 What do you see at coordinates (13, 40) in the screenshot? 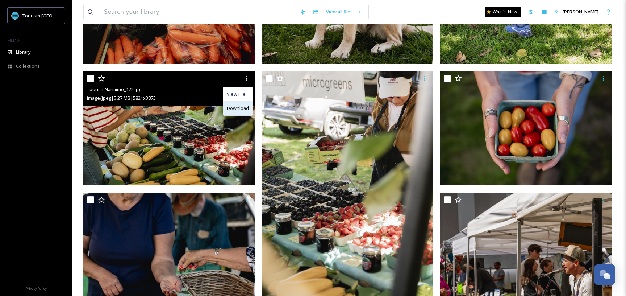
I see `span: MEDIA` at bounding box center [13, 40].